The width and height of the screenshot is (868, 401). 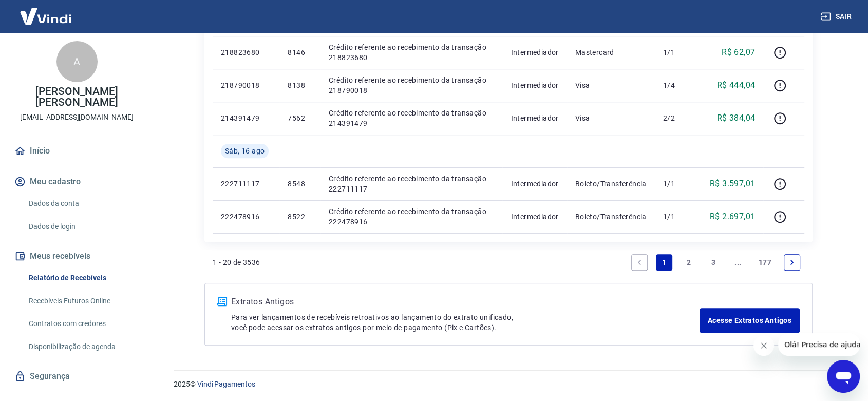 I want to click on a: Recebíveis Futuros Online, so click(x=83, y=301).